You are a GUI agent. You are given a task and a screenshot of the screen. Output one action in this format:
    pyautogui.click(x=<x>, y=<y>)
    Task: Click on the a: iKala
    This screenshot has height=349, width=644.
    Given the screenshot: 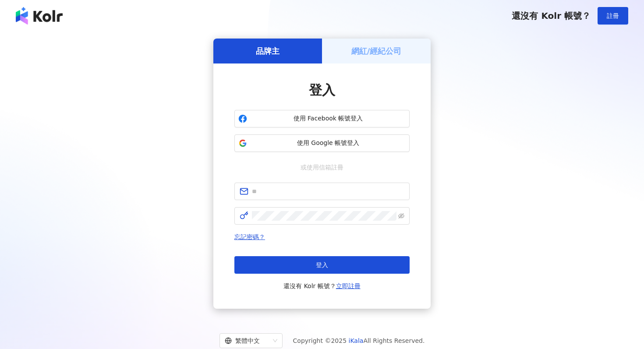 What is the action you would take?
    pyautogui.click(x=356, y=340)
    